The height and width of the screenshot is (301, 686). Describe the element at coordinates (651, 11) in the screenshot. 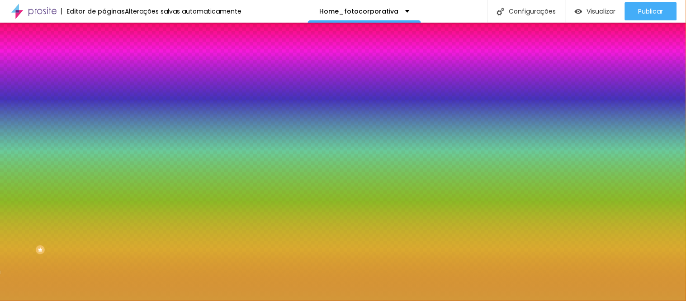

I see `button: Publicar` at that location.